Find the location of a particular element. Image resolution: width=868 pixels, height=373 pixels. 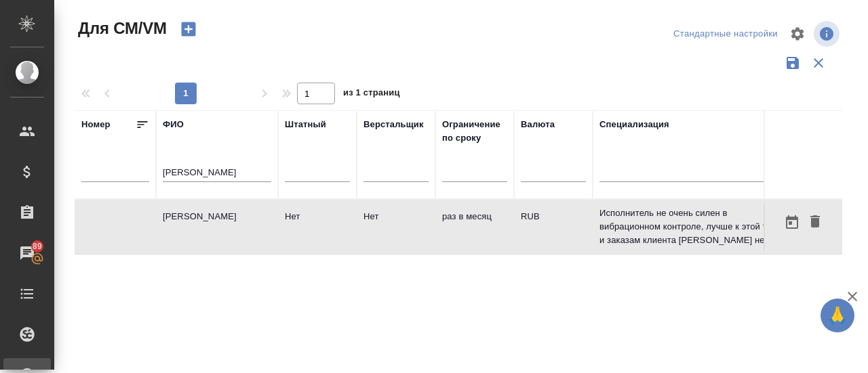

button: Открыть календарь загрузки is located at coordinates (792, 222).